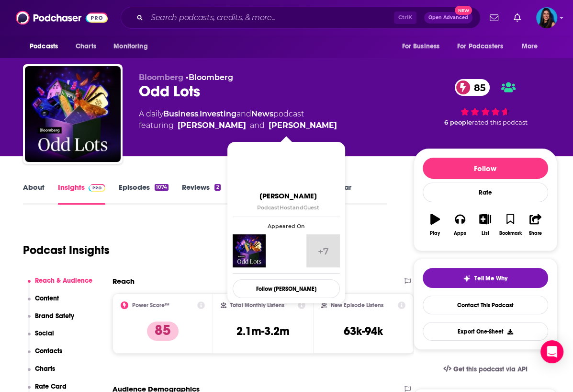 This screenshot has height=392, width=573. Describe the element at coordinates (47, 298) in the screenshot. I see `p: Content` at that location.